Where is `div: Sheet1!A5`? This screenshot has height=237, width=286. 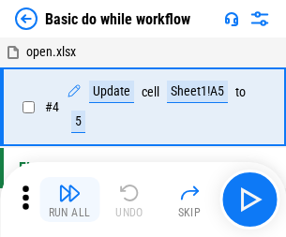
div: Sheet1!A5 is located at coordinates (197, 92).